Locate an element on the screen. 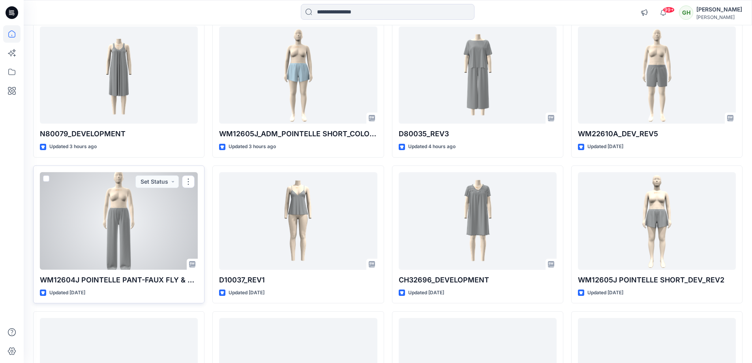  p: WM12605J_ADM_POINTELLE SHORT_COLORWAY_REV6 is located at coordinates (298, 134).